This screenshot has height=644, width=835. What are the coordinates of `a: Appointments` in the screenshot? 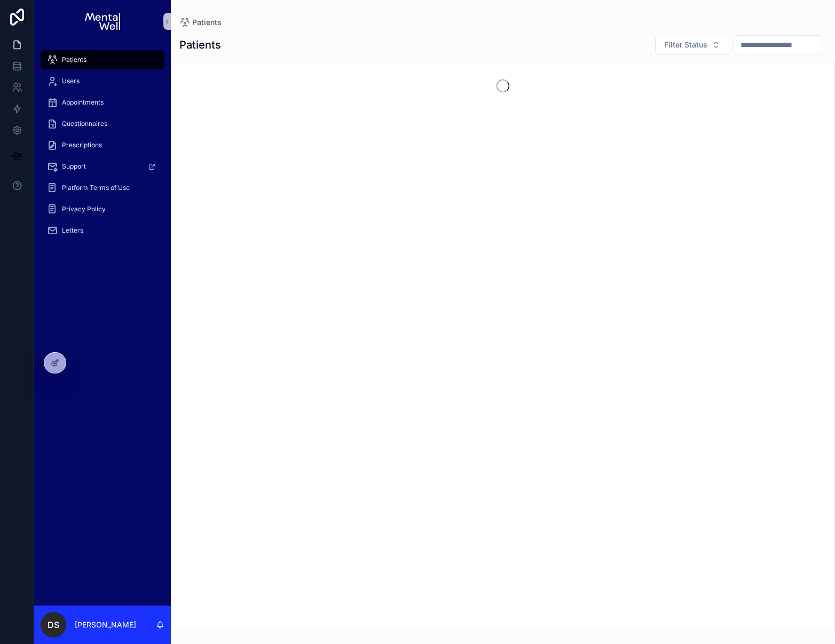 It's located at (102, 102).